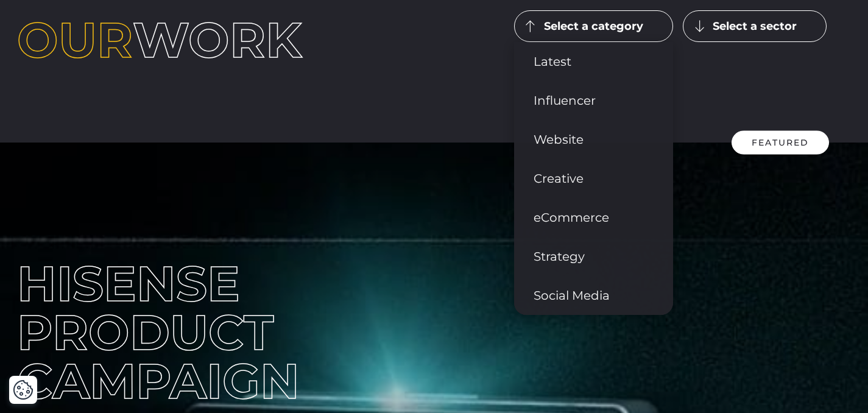  I want to click on a: Strategy, so click(593, 256).